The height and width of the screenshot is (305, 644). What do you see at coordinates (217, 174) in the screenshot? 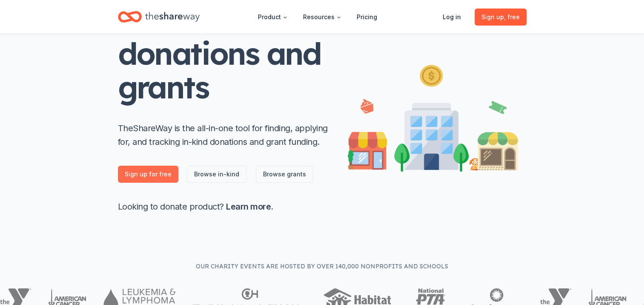
I see `a: Browse in-kind` at bounding box center [217, 174].